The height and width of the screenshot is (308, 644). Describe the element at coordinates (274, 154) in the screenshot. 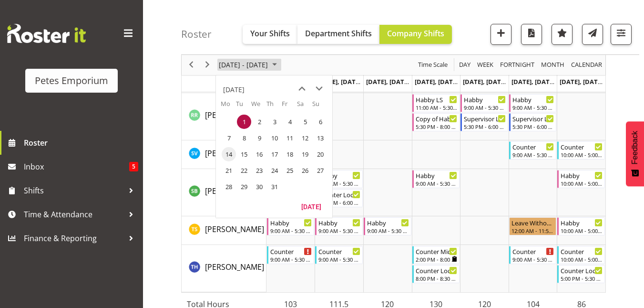

I see `span: Thursday, July 17, 2025` at that location.